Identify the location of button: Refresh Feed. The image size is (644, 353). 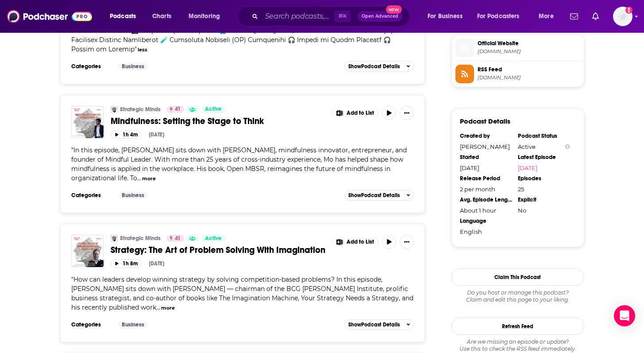
(518, 326).